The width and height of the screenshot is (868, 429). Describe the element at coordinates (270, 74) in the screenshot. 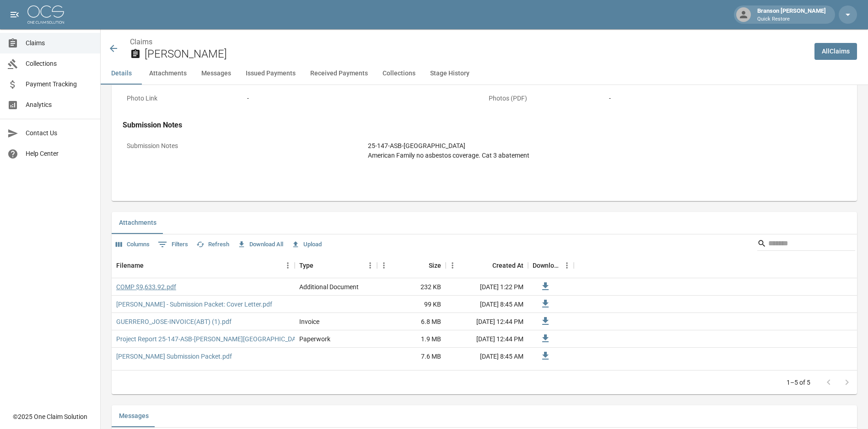

I see `button: Issued Payments` at that location.